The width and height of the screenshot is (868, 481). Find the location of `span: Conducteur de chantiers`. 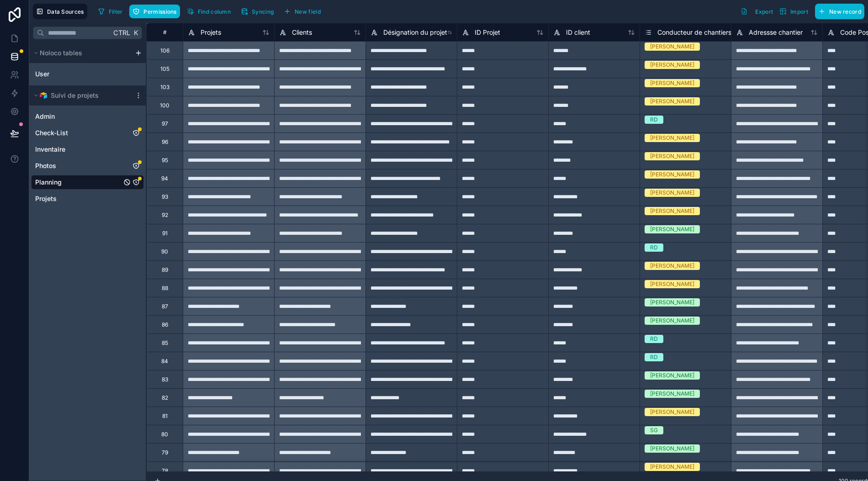

span: Conducteur de chantiers is located at coordinates (694, 32).